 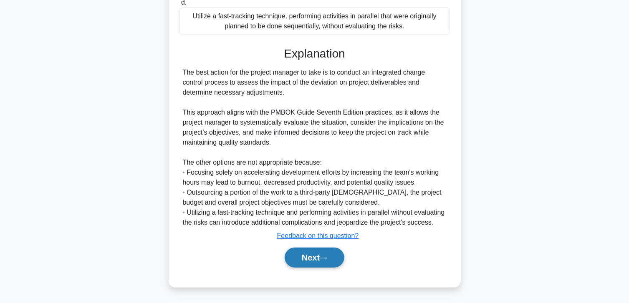 I want to click on u: Feedback on this question?, so click(x=318, y=236).